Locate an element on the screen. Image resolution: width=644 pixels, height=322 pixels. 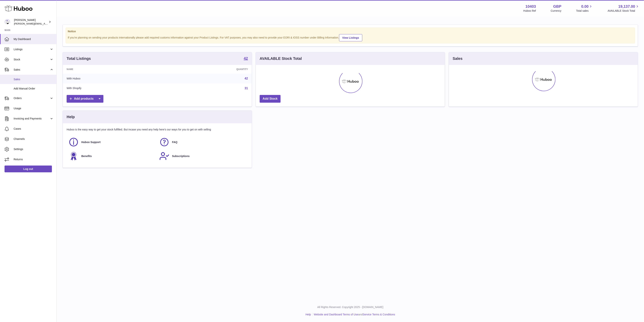
a: Help is located at coordinates (308, 315).